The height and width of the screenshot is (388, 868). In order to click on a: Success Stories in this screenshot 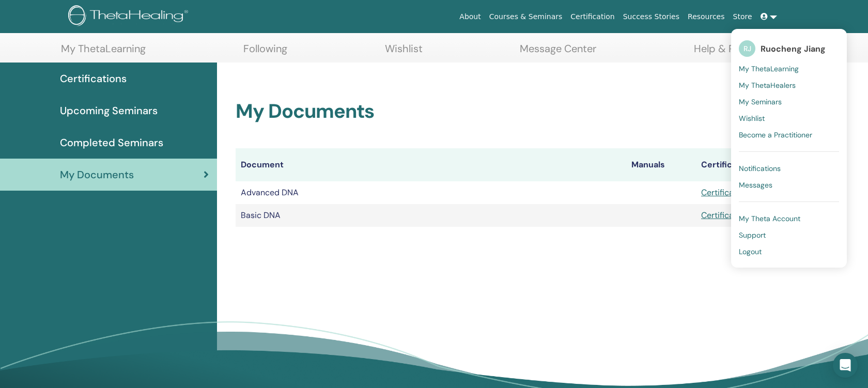, I will do `click(651, 16)`.